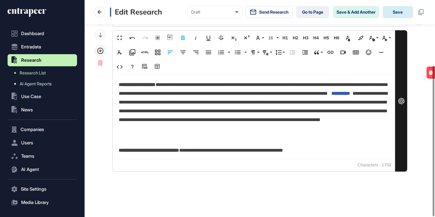 The image size is (435, 217). Describe the element at coordinates (31, 96) in the screenshot. I see `span: Use Case` at that location.